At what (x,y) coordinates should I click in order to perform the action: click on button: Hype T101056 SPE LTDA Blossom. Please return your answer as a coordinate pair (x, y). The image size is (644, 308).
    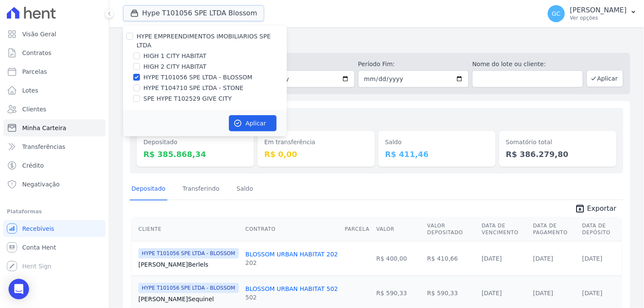
    Looking at the image, I should click on (193, 13).